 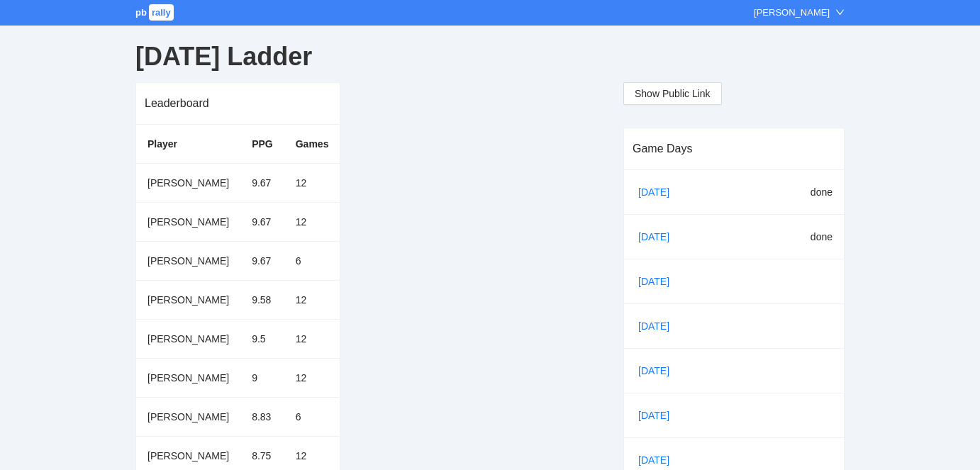 I want to click on td: 9.58, so click(x=262, y=299).